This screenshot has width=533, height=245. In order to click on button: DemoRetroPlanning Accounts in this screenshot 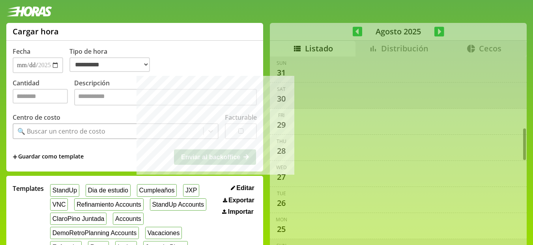, I will do `click(94, 232)`.